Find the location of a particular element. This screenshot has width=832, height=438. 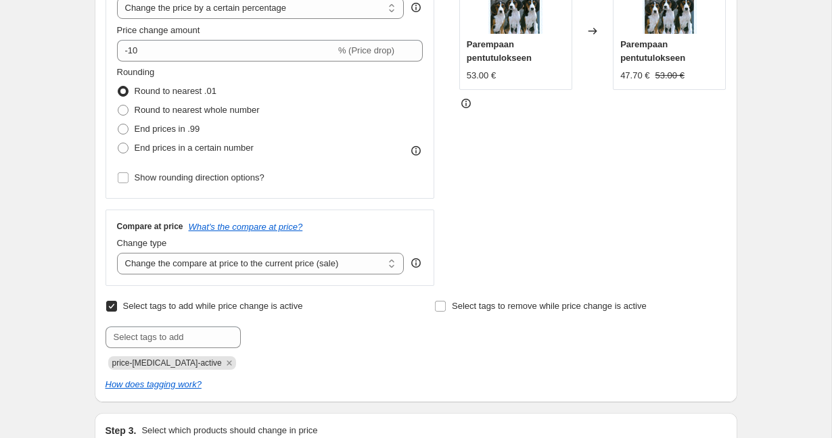

div: 53.00 € is located at coordinates (481, 76).